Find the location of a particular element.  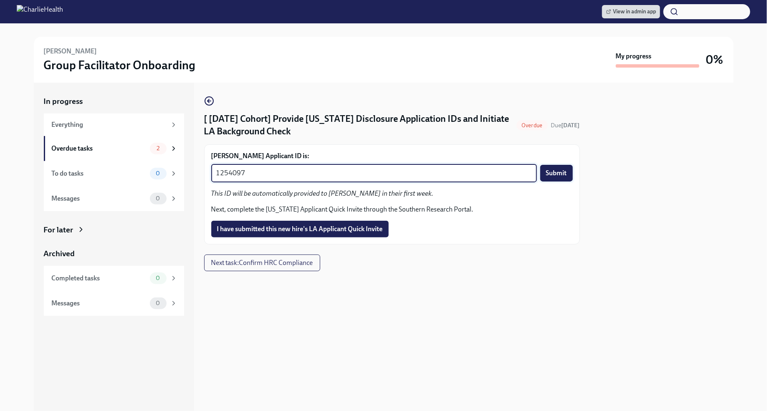

span: Due is located at coordinates (565, 125).